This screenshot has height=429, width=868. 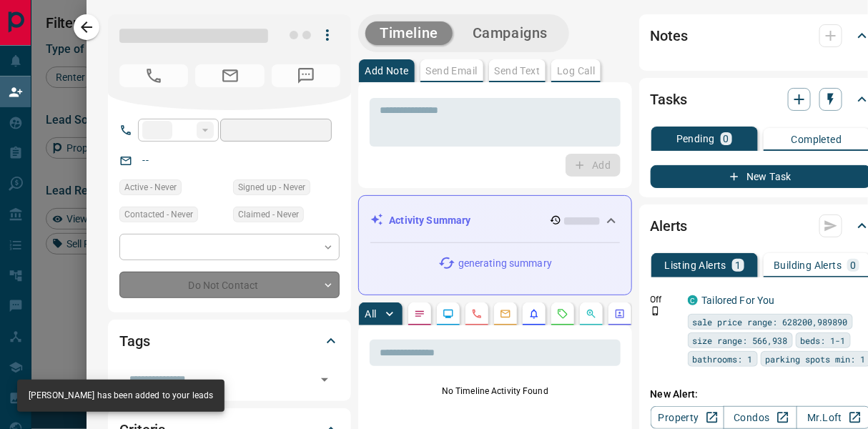 What do you see at coordinates (505, 314) in the screenshot?
I see `svg: Emails` at bounding box center [505, 314].